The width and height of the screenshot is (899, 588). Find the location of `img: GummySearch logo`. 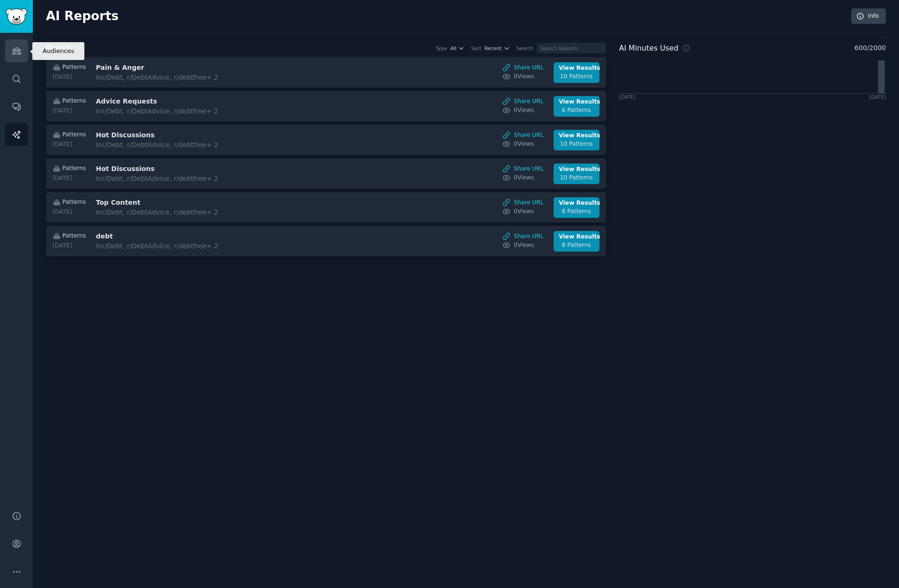

img: GummySearch logo is located at coordinates (17, 17).